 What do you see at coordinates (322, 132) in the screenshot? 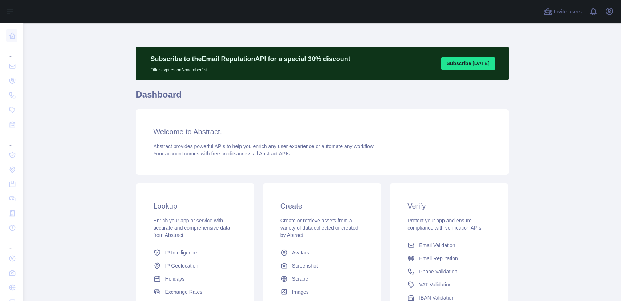
I see `h3: Welcome to Abstract.` at bounding box center [322, 132].